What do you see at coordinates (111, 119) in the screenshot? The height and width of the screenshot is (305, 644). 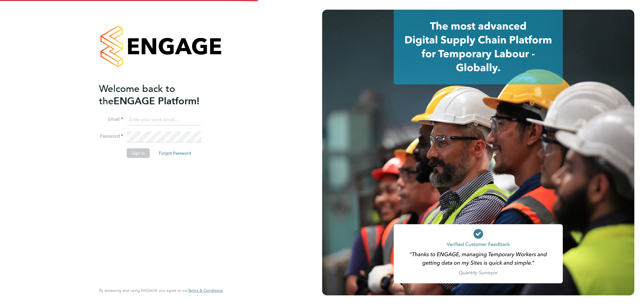 I see `label: Email` at bounding box center [111, 119].